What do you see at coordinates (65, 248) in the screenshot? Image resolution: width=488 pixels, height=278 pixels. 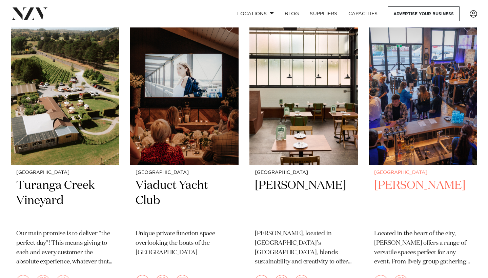 I see `p: Our main promise is to deliver ''the perfect day"! This means giving to each and every customer t...` at bounding box center [65, 248].